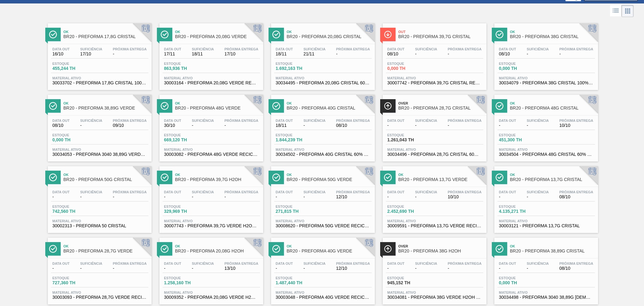 The height and width of the screenshot is (306, 644). I want to click on span: 12/10, so click(353, 197).